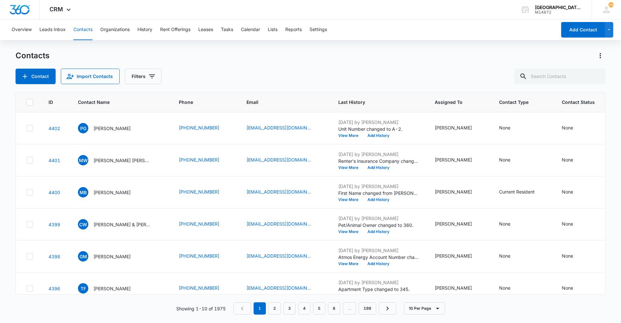 The image size is (621, 323). What do you see at coordinates (374, 102) in the screenshot?
I see `span: Last History` at bounding box center [374, 102].